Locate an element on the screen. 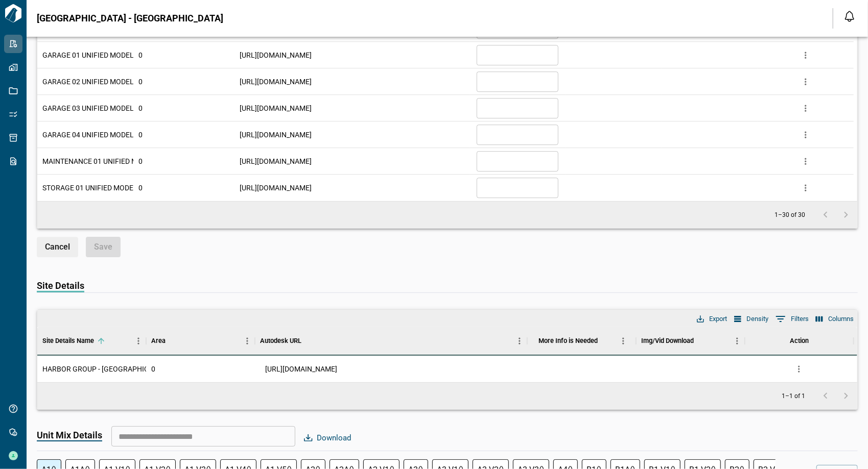  button: Select columns is located at coordinates (834, 319).